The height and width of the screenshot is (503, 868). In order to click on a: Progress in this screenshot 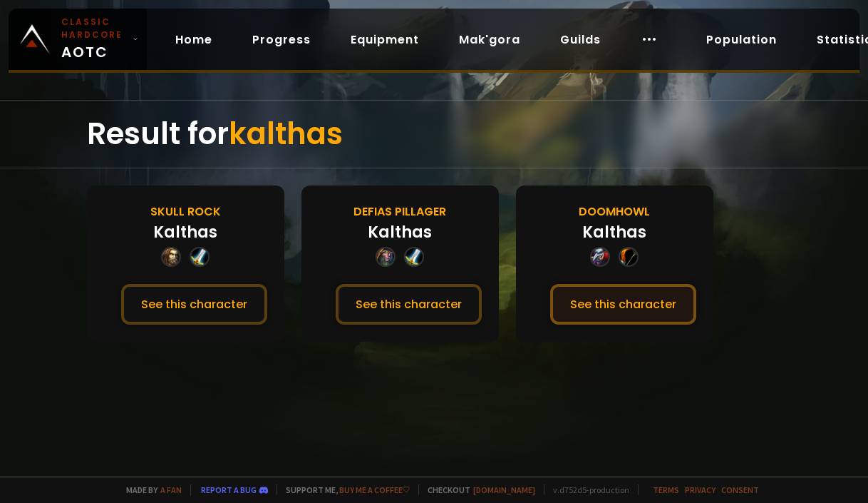, I will do `click(282, 39)`.